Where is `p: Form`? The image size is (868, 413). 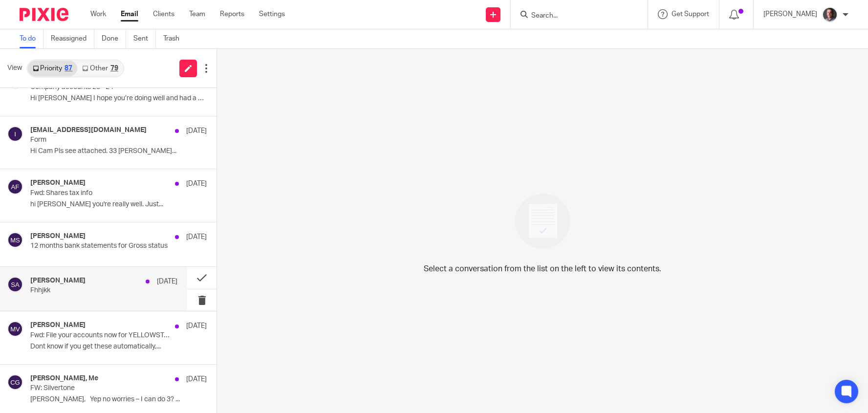 p: Form is located at coordinates (101, 140).